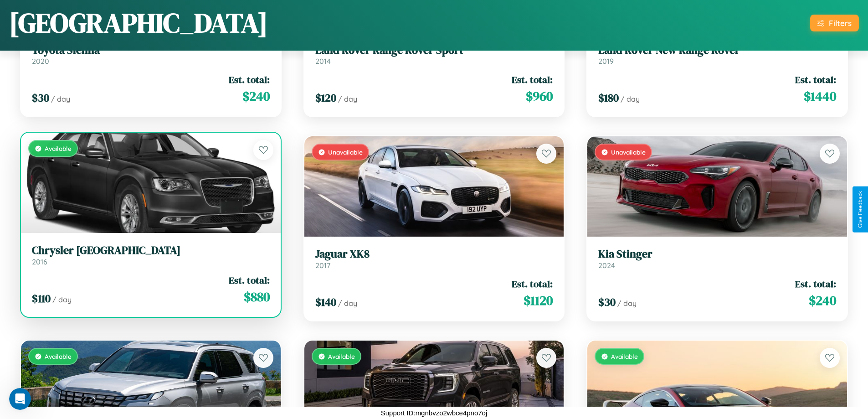  What do you see at coordinates (608, 98) in the screenshot?
I see `span: $ 180` at bounding box center [608, 98].